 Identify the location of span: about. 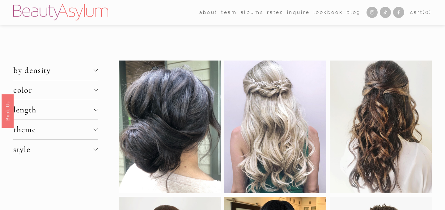
(208, 12).